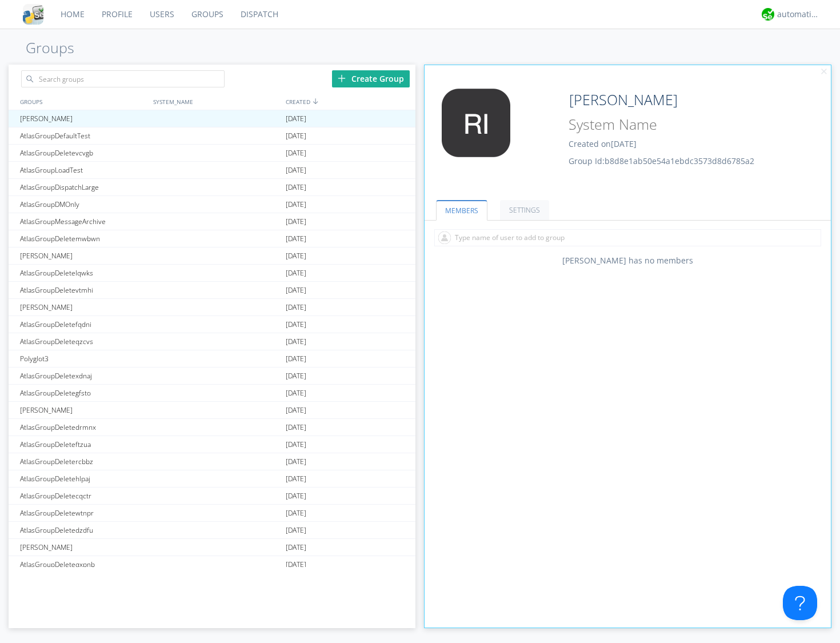  I want to click on div: Polyglot3, so click(82, 358).